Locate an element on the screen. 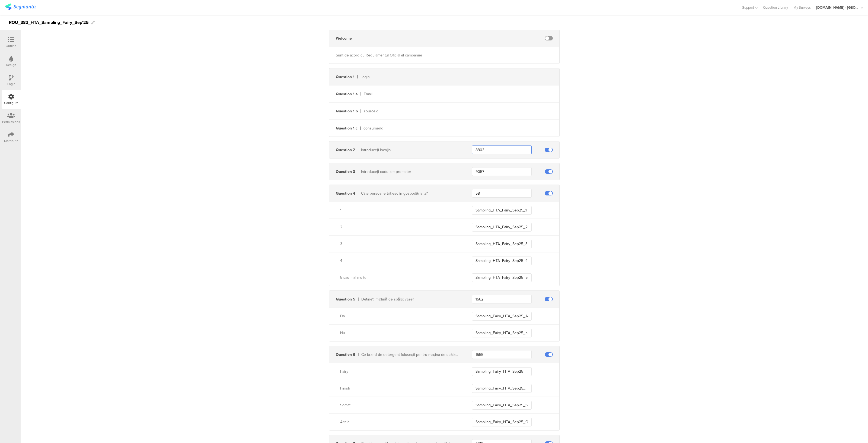 This screenshot has height=443, width=868. div: Altele is located at coordinates (400, 422).